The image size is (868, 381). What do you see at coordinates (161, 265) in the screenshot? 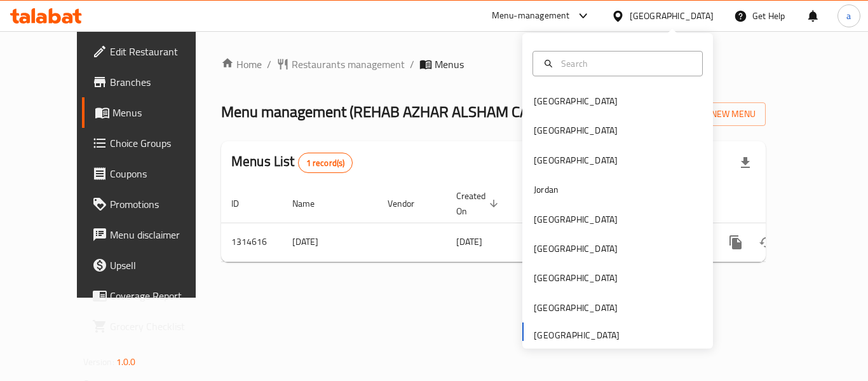
I see `span: Upsell` at bounding box center [161, 265].